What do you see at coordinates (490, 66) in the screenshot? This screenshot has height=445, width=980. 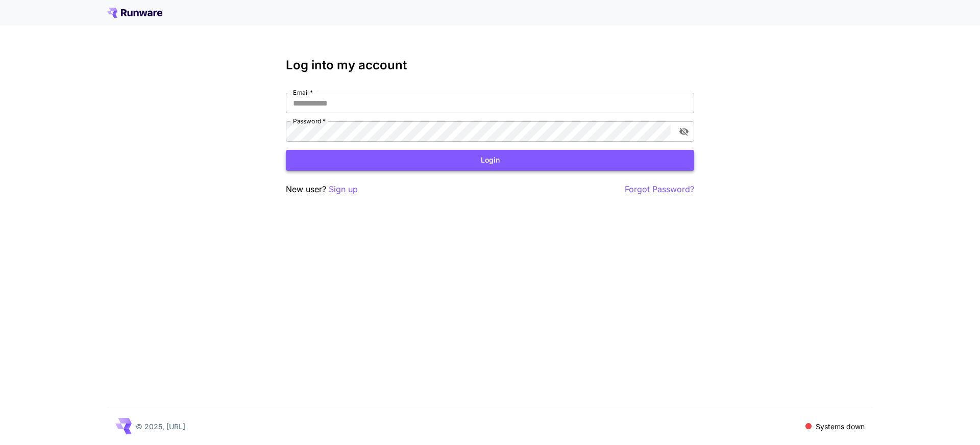 I see `h3: Log into my account` at bounding box center [490, 66].